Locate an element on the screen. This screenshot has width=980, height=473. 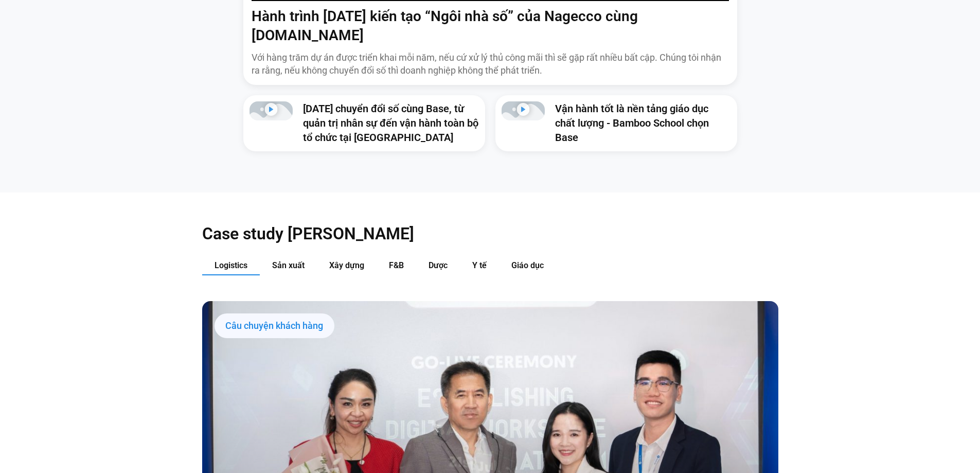
span: F&B is located at coordinates (396, 265).